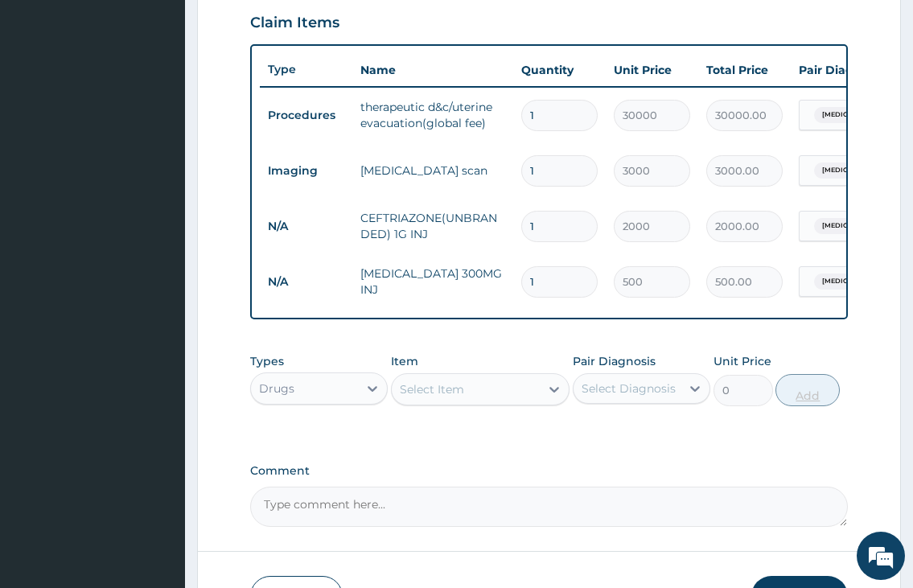 Image resolution: width=913 pixels, height=588 pixels. Describe the element at coordinates (306, 115) in the screenshot. I see `td: Procedures` at that location.